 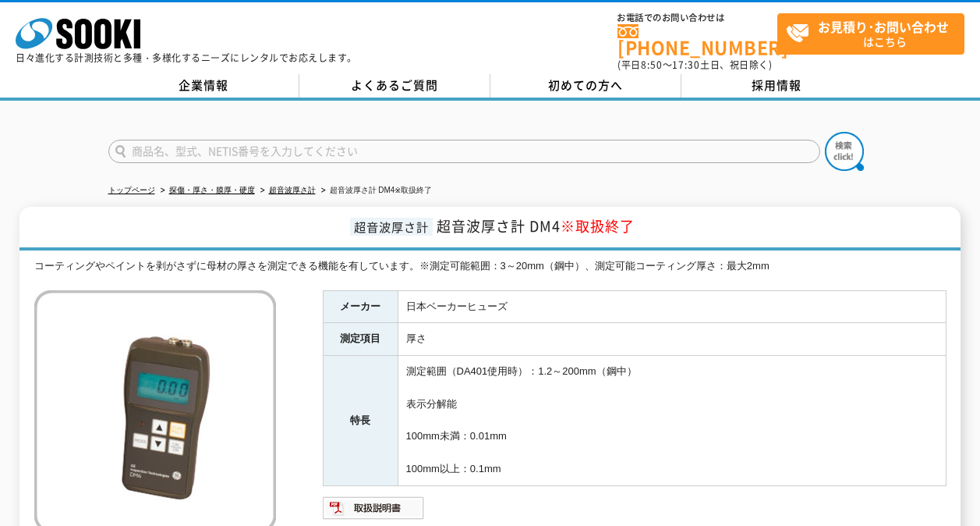 What do you see at coordinates (776, 86) in the screenshot?
I see `a: 採用情報` at bounding box center [776, 86].